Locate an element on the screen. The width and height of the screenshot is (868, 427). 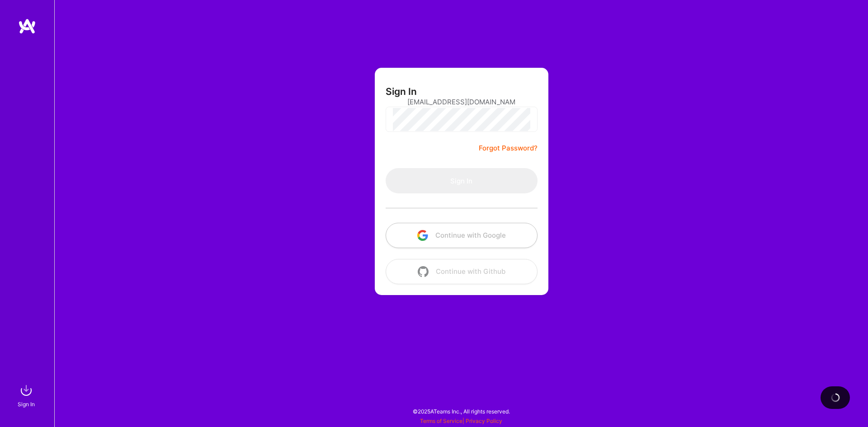
div: © 2025 ATeams Inc., All rights reserved. is located at coordinates (461, 411).